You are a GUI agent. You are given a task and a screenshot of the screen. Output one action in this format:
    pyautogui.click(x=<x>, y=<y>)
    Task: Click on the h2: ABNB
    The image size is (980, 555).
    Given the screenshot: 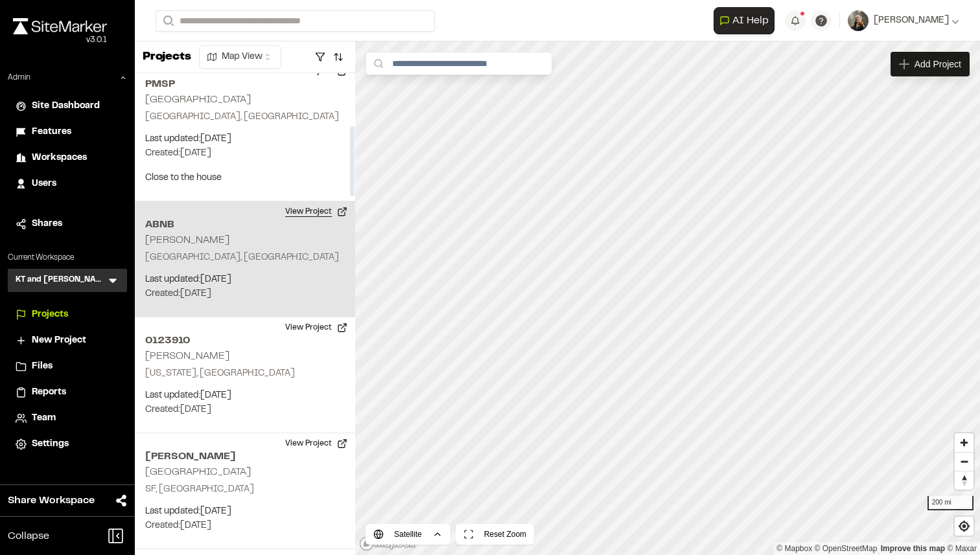 What is the action you would take?
    pyautogui.click(x=245, y=225)
    